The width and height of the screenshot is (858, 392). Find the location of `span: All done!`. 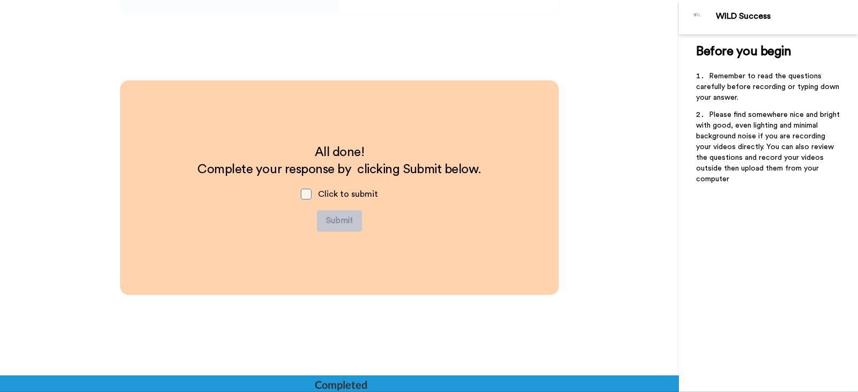

span: All done! is located at coordinates (340, 152).